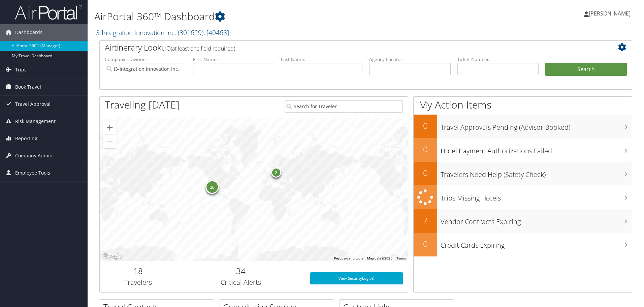 The image size is (644, 307). I want to click on span: (at least one field required), so click(203, 49).